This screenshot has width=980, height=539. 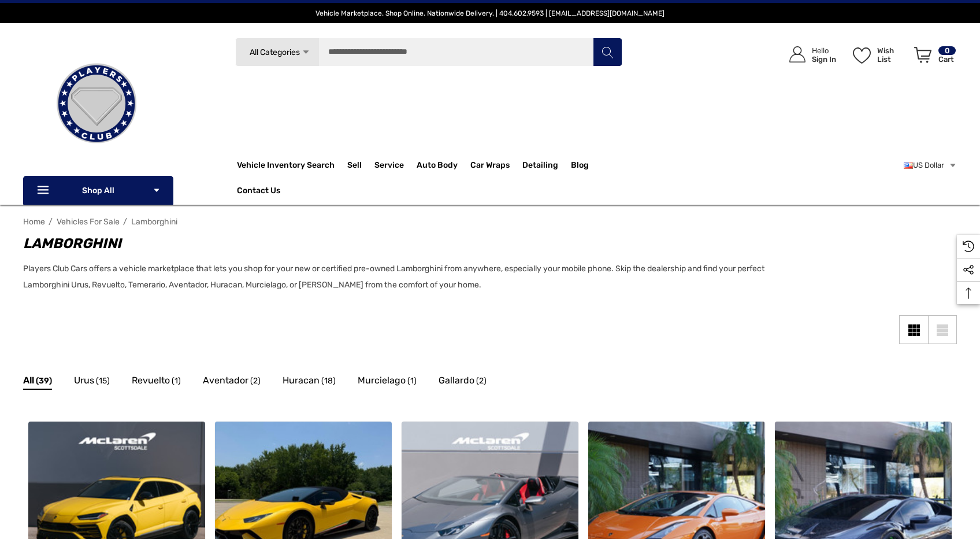 I want to click on a: Auto Body, so click(x=443, y=165).